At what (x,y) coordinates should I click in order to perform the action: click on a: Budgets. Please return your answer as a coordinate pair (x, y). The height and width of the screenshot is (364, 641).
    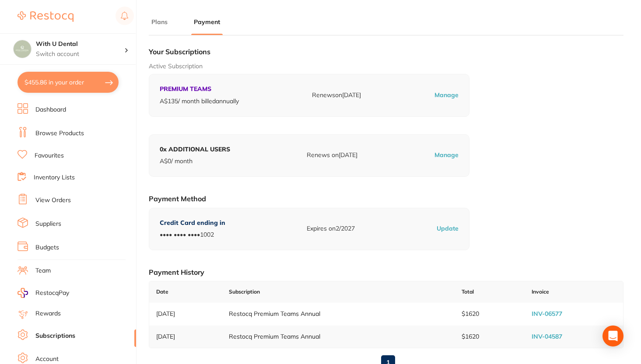
    Looking at the image, I should click on (47, 247).